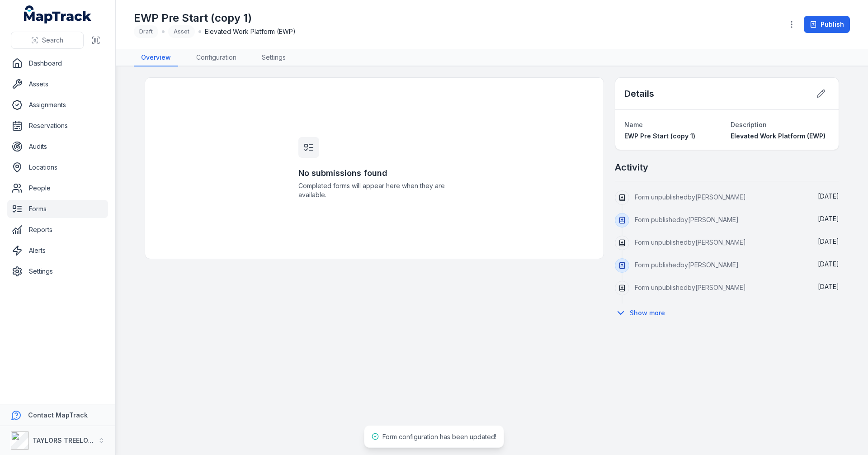 The width and height of the screenshot is (868, 455). Describe the element at coordinates (57, 126) in the screenshot. I see `a: Reservations` at that location.